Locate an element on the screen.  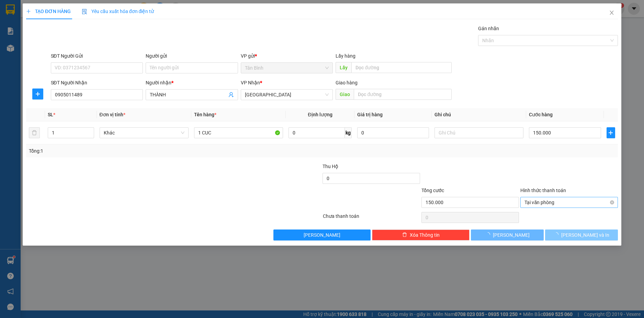
span: Cước hàng is located at coordinates (541, 115).